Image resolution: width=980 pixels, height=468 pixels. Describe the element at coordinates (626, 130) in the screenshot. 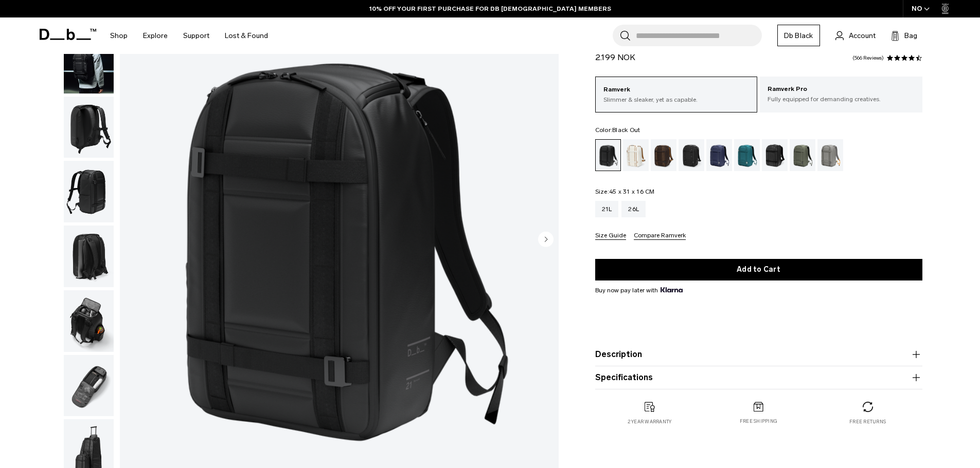

I see `span: Black Out` at that location.